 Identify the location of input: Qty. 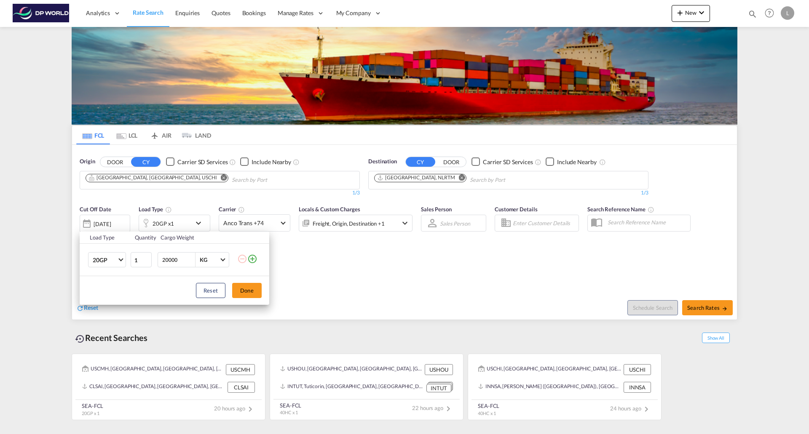
(141, 260).